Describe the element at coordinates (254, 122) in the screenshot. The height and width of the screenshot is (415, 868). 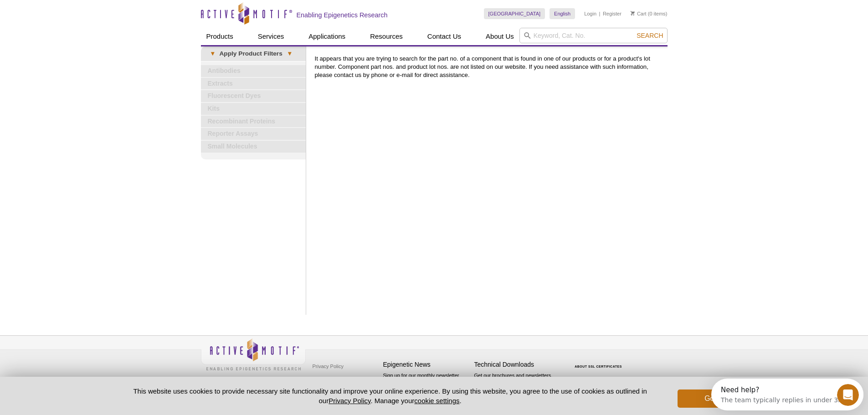
I see `a: Recombinant Proteins` at that location.